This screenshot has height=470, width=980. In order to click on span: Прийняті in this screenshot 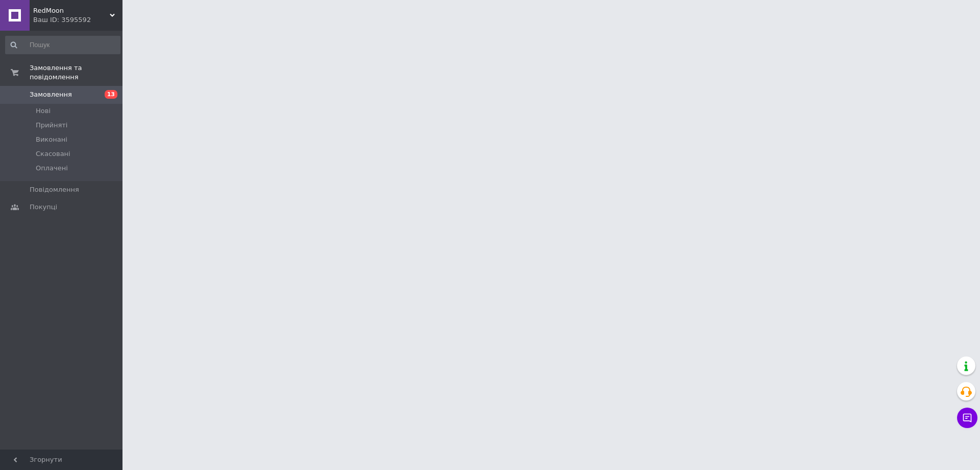, I will do `click(52, 125)`.